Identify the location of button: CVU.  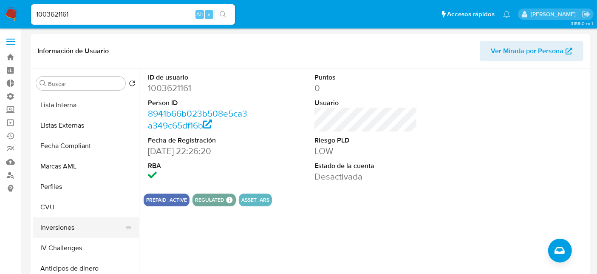
(86, 207).